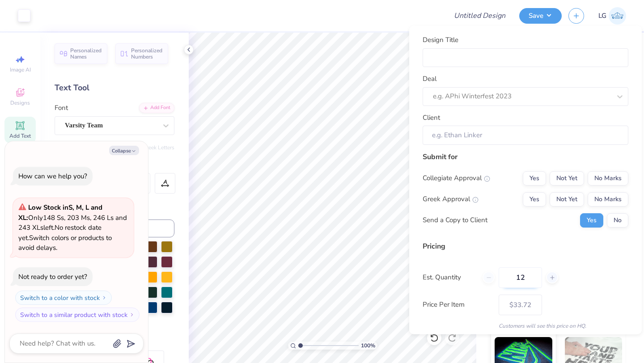 The image size is (644, 363). I want to click on div: Customers will see this price on HQ., so click(525, 326).